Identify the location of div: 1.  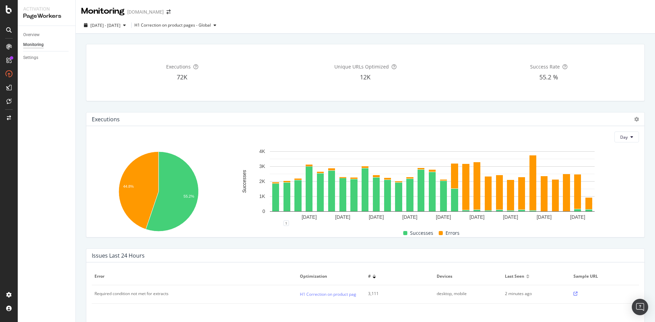
(286, 223).